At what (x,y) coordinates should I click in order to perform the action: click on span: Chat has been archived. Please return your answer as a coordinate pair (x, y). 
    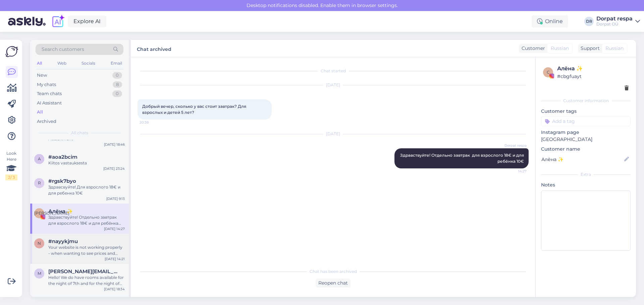
    Looking at the image, I should click on (333, 271).